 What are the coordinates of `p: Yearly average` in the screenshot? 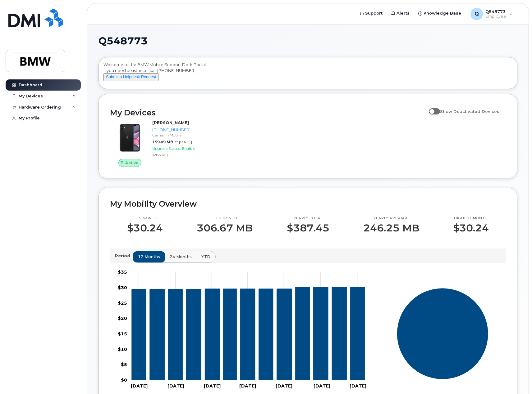 It's located at (391, 218).